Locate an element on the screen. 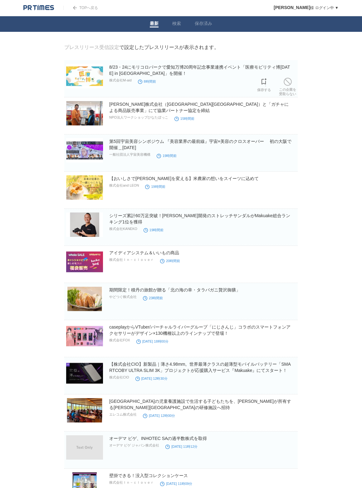  time: 8時間前 is located at coordinates (147, 82).